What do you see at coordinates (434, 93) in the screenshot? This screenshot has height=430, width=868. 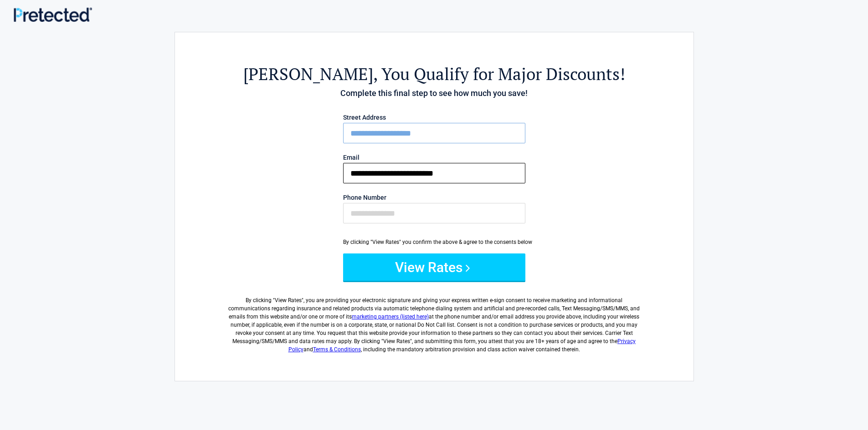 I see `h4: Complete this final step to see how much you save!` at bounding box center [434, 93].